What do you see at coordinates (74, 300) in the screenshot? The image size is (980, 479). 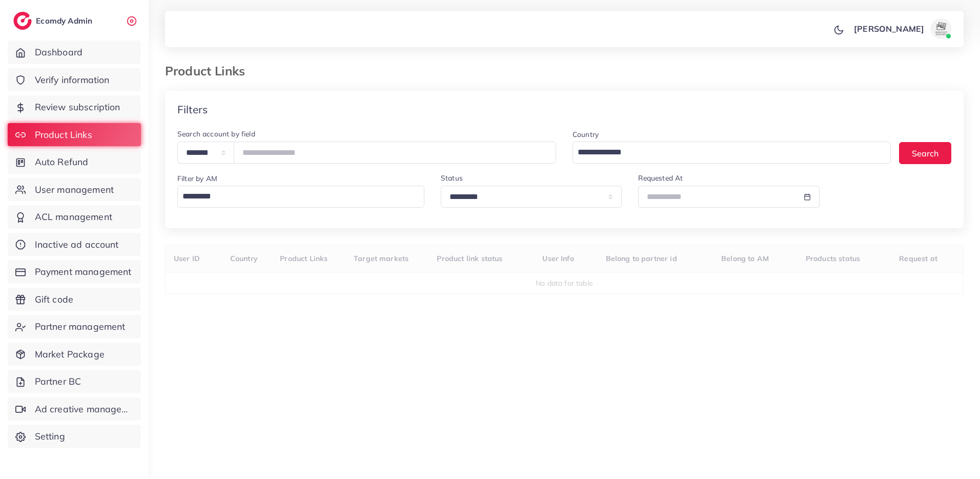 I see `a: Gift code` at bounding box center [74, 300].